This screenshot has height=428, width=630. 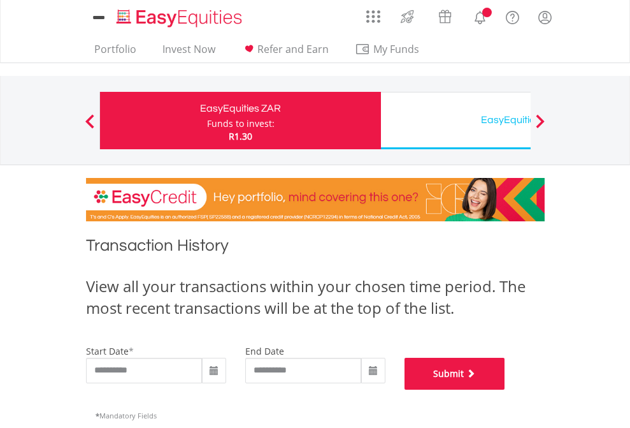 I want to click on button: Next, so click(x=540, y=127).